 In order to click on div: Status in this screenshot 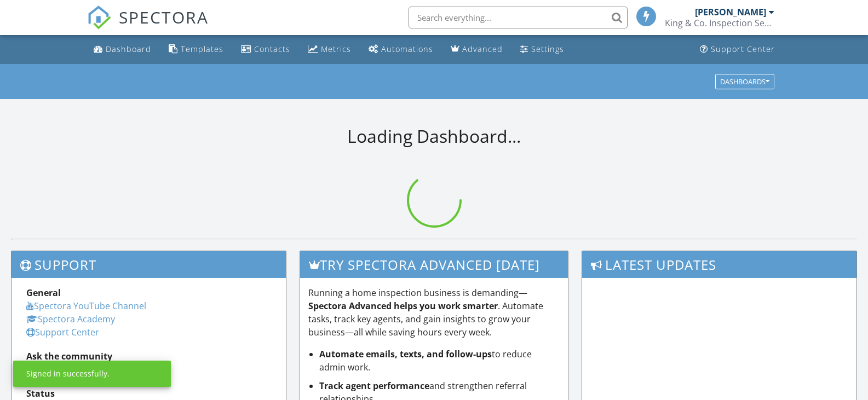, I will do `click(148, 394)`.